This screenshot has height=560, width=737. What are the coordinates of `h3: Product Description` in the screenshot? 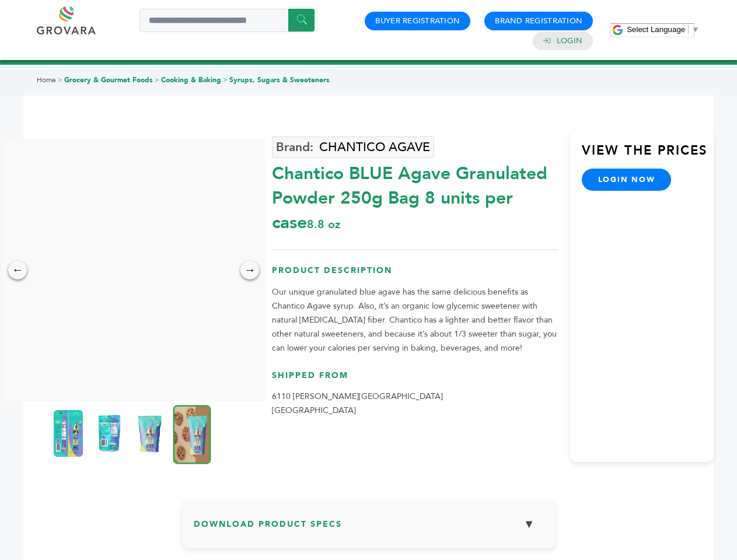 It's located at (415, 275).